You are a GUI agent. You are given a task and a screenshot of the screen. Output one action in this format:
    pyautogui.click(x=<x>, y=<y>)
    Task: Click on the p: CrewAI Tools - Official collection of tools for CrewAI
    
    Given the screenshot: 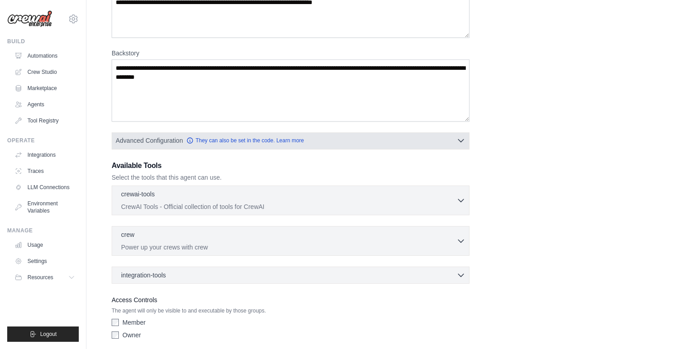 What is the action you would take?
    pyautogui.click(x=288, y=207)
    